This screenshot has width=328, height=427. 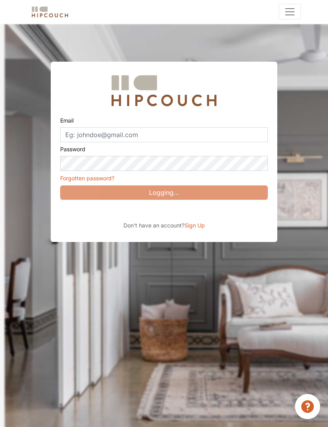 What do you see at coordinates (87, 178) in the screenshot?
I see `a: Forgotten password?` at bounding box center [87, 178].